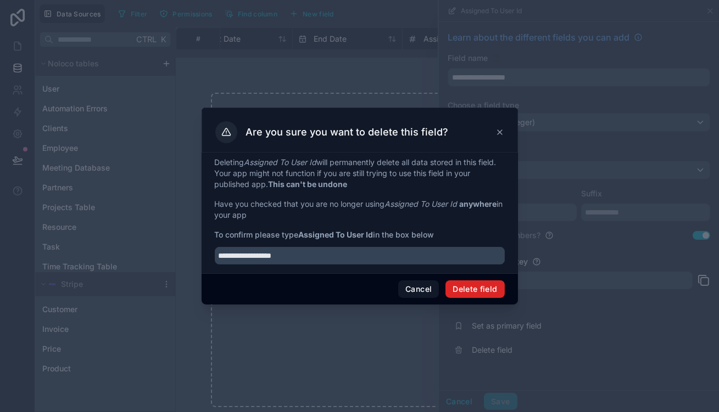 The height and width of the screenshot is (412, 719). I want to click on strong: This can't be undone, so click(308, 184).